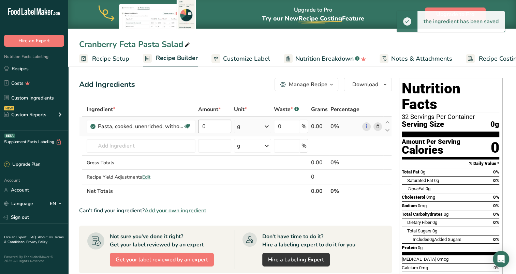 This screenshot has width=516, height=274. What do you see at coordinates (410, 268) in the screenshot?
I see `span: Calcium` at bounding box center [410, 268].